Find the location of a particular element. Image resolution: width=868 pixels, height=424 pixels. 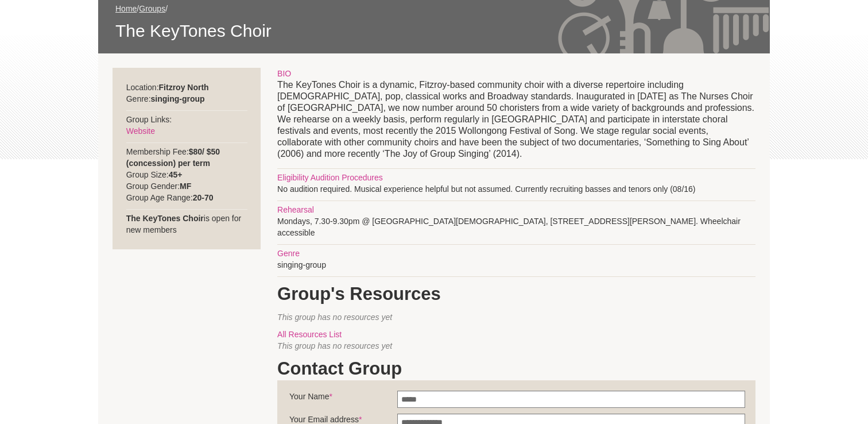

div: Eligibility Audition Procedures is located at coordinates (516, 177).